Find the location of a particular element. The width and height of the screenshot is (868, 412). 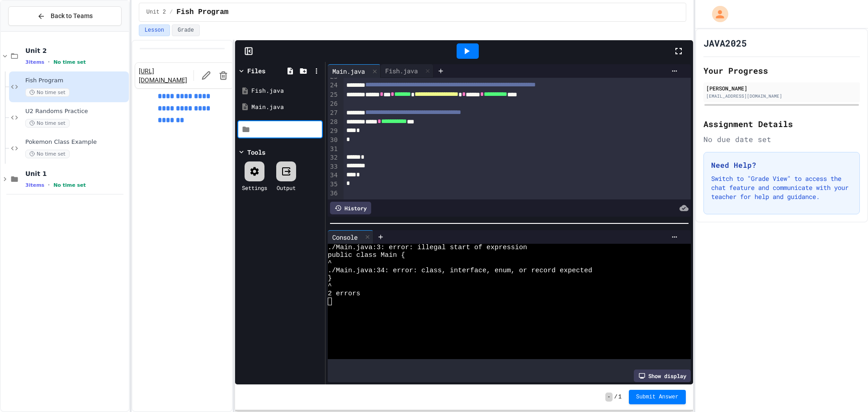

span: Back to Teams is located at coordinates (71, 16).